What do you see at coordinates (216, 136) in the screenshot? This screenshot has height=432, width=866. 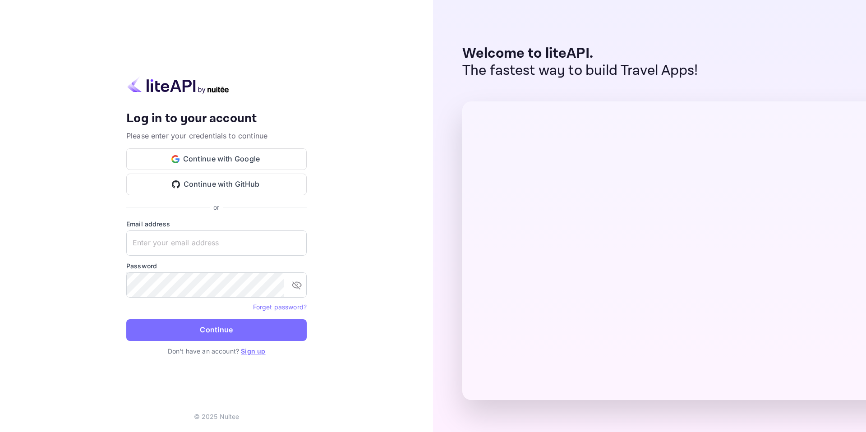 I see `p: Please enter your credentials to continue` at bounding box center [216, 136].